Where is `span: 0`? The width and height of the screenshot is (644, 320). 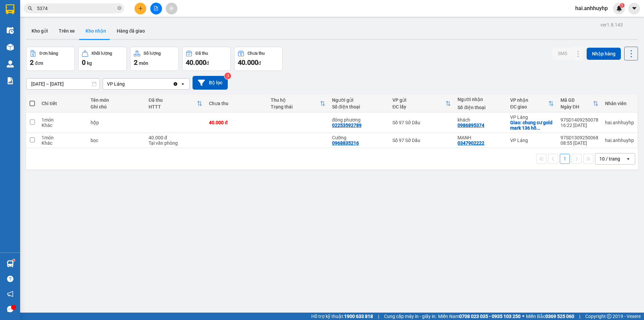
span: 0 is located at coordinates (84, 63).